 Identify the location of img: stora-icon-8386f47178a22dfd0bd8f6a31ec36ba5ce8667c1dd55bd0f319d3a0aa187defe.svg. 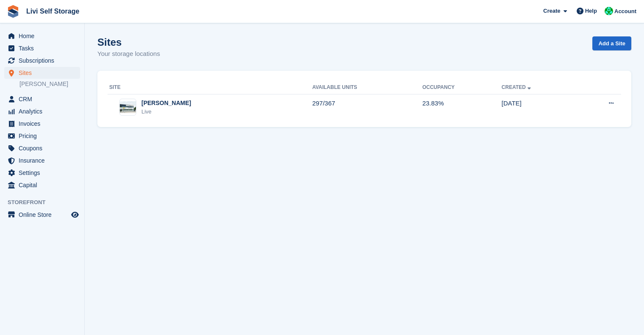
(13, 12).